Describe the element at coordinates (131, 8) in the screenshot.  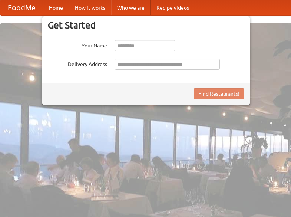
I see `a: Who we are` at that location.